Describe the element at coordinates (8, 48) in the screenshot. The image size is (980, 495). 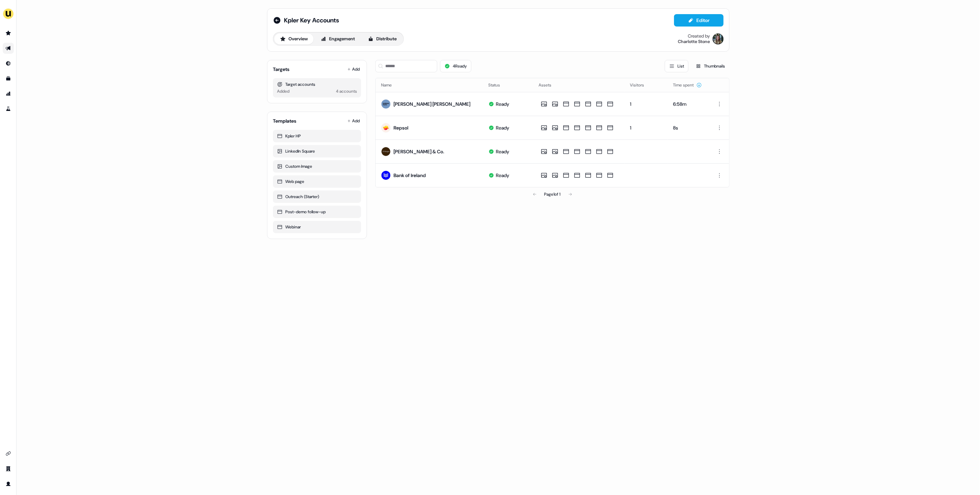
I see `a: Go to outbound experience` at that location.